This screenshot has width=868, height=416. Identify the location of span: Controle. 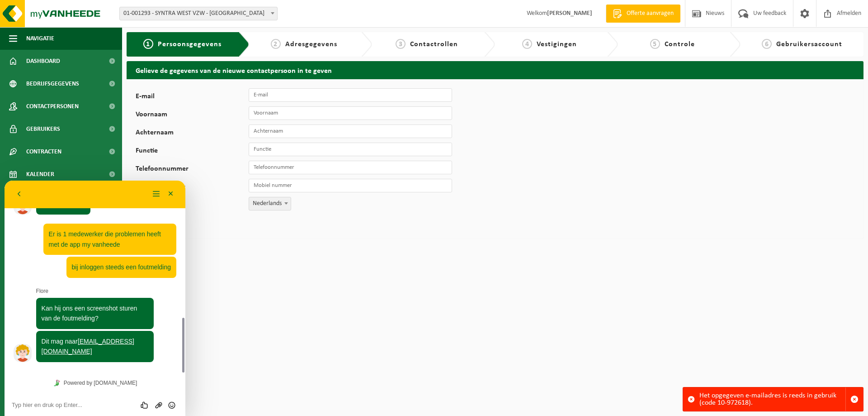
(679, 44).